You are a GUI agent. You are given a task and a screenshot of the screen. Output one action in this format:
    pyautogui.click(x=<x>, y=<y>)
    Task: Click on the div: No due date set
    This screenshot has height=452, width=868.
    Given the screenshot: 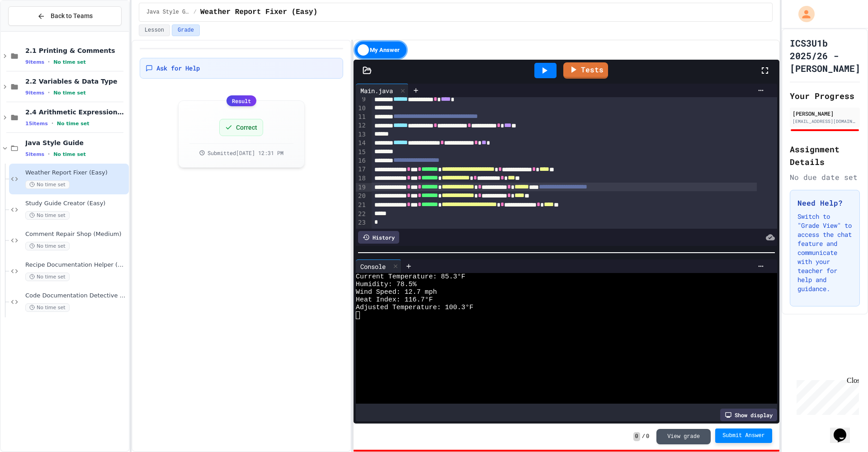 What is the action you would take?
    pyautogui.click(x=825, y=177)
    